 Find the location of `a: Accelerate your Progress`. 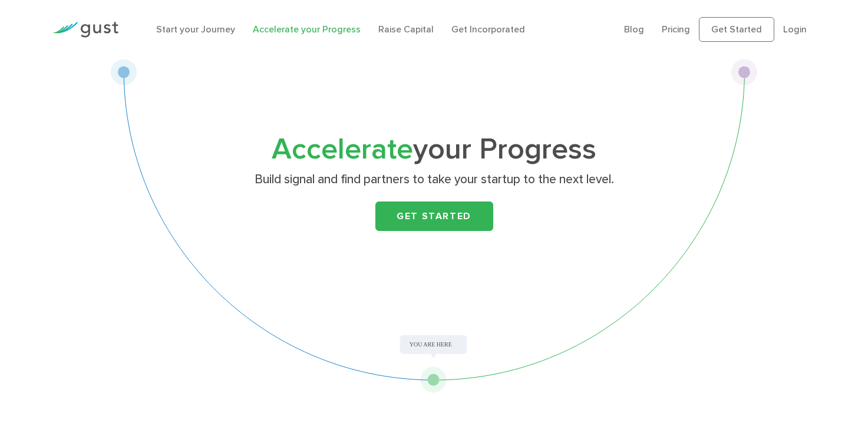

a: Accelerate your Progress is located at coordinates (307, 29).